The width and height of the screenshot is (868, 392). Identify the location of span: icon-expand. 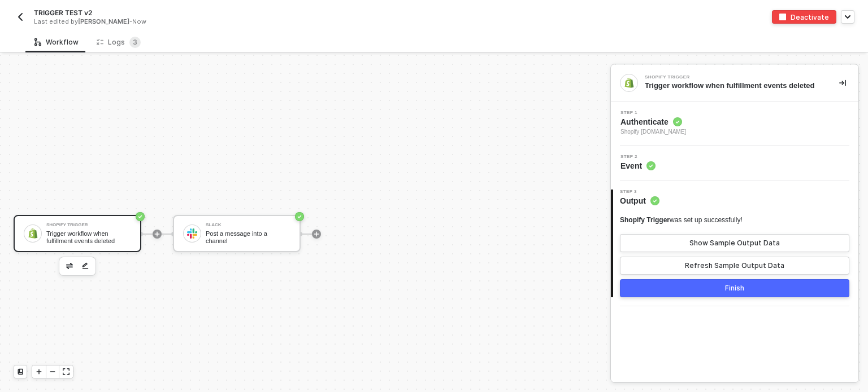
(66, 372).